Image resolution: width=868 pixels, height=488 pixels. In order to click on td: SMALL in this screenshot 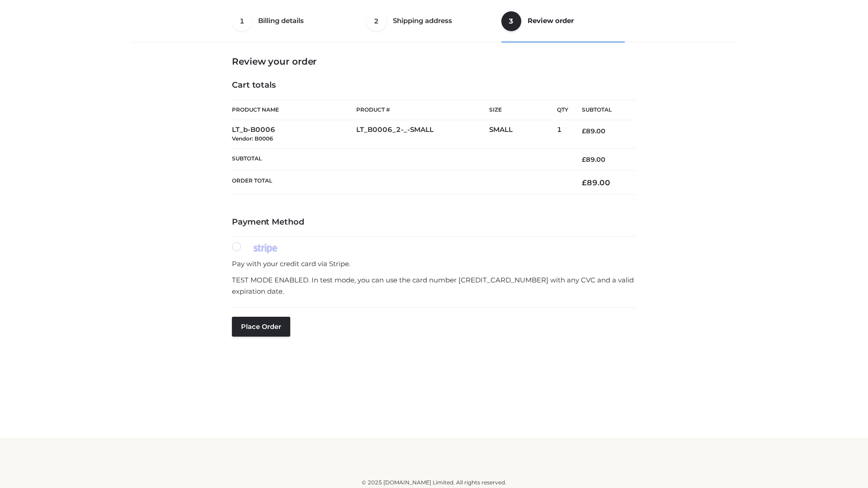, I will do `click(523, 135)`.